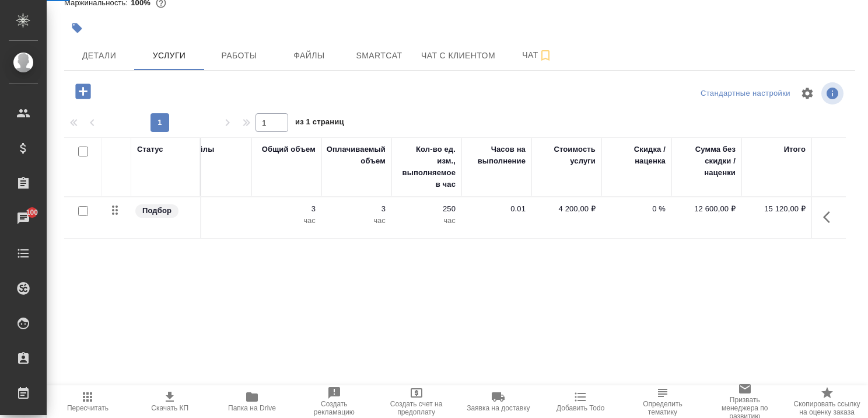 This screenshot has width=868, height=418. I want to click on p: 15 120,00 ₽, so click(777, 209).